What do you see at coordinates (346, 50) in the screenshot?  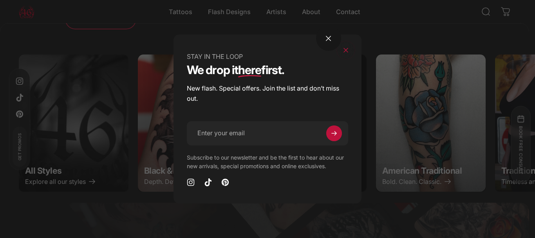 I see `button: Close` at bounding box center [346, 50].